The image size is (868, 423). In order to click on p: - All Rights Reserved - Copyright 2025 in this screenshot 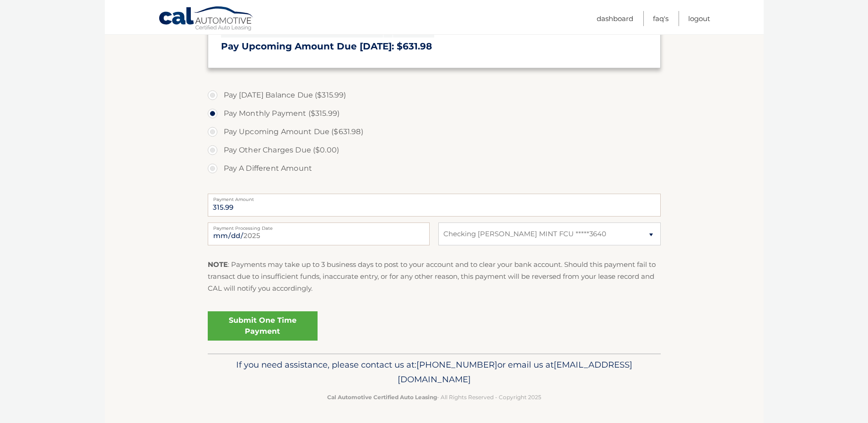, I will do `click(435, 396)`.